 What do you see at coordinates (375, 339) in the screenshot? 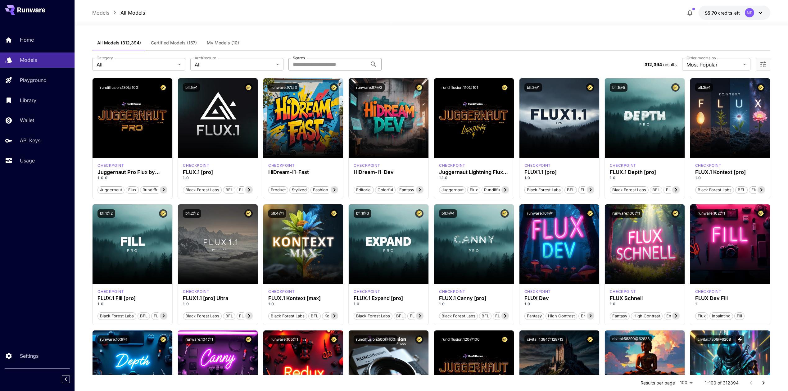
I see `button: rundiffusion:500@100` at bounding box center [375, 339].